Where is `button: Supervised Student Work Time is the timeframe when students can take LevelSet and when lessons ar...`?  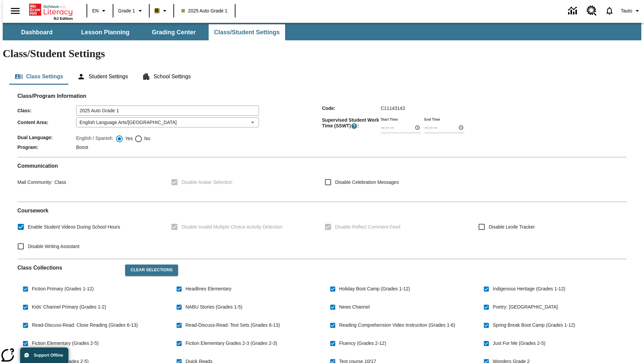 button: Supervised Student Work Time is the timeframe when students can take LevelSet and when lessons ar... is located at coordinates (355, 126).